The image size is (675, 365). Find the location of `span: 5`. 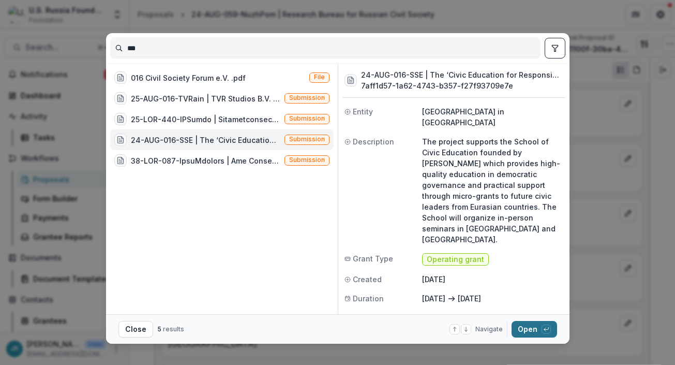

span: 5 is located at coordinates (159, 328).